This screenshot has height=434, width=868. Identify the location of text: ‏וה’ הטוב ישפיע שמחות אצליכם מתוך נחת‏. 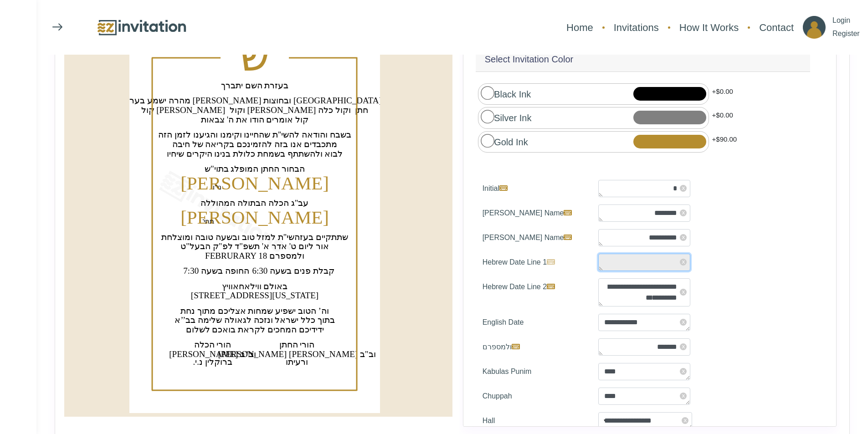
(254, 310).